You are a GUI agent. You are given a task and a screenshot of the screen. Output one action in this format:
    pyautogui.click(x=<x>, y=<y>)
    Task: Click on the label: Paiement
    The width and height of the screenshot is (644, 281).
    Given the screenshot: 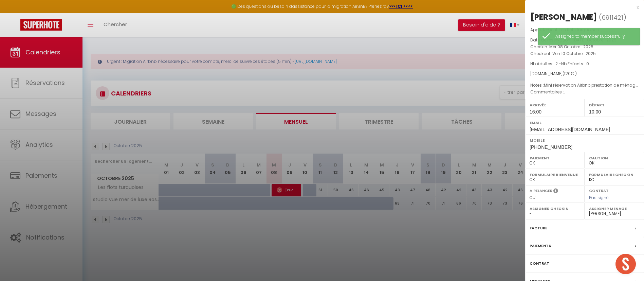 What is the action you would take?
    pyautogui.click(x=555, y=158)
    